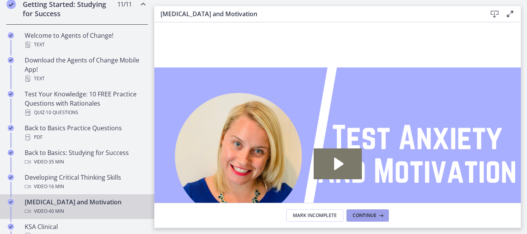  What do you see at coordinates (85, 182) in the screenshot?
I see `div: Developing Critical Thinking Skills` at bounding box center [85, 182].